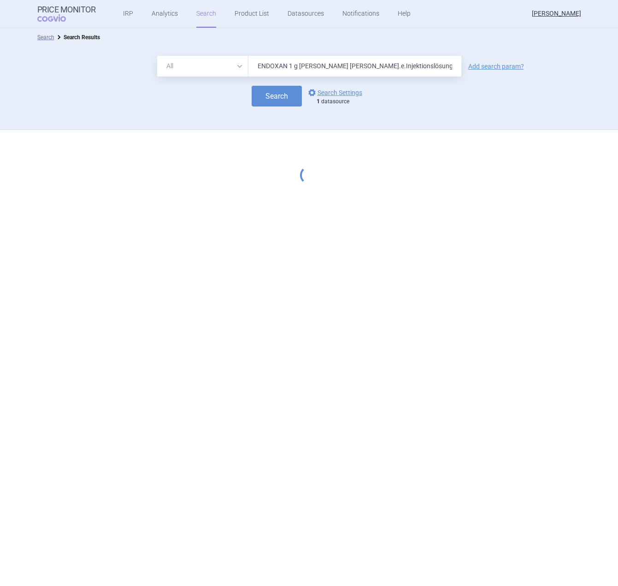 This screenshot has width=618, height=586. I want to click on a: Search, so click(46, 37).